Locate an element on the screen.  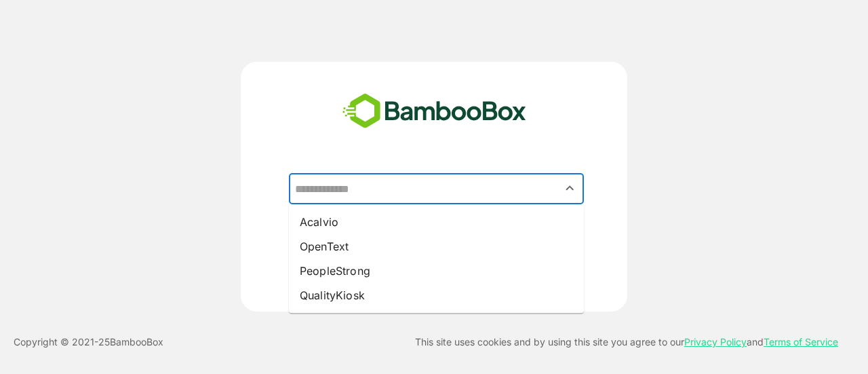
font: QualityKiosk is located at coordinates (332, 295).